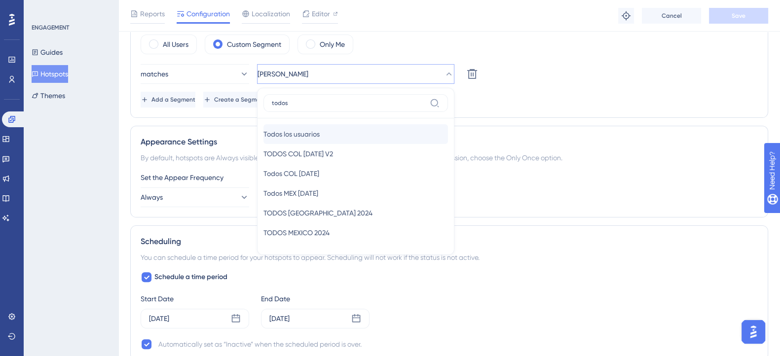 Image resolution: width=780 pixels, height=356 pixels. I want to click on button: Create a Segment, so click(234, 100).